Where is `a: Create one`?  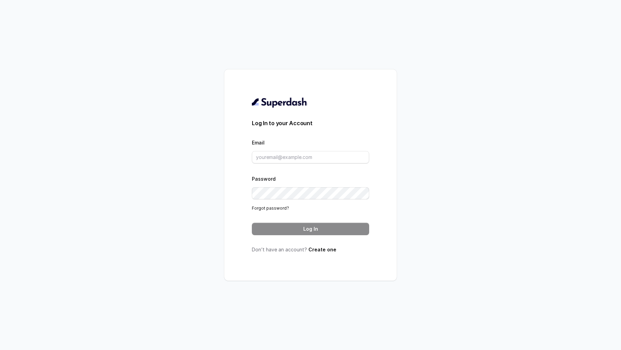 a: Create one is located at coordinates (322, 249).